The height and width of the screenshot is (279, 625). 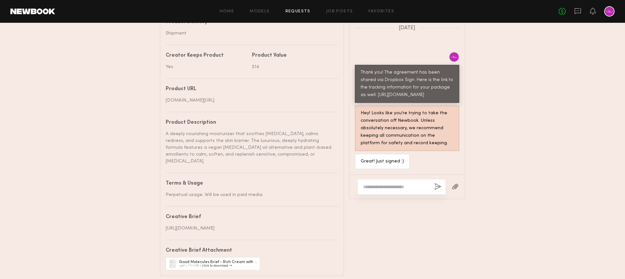 I want to click on div: Great! Just signed :), so click(x=382, y=162).